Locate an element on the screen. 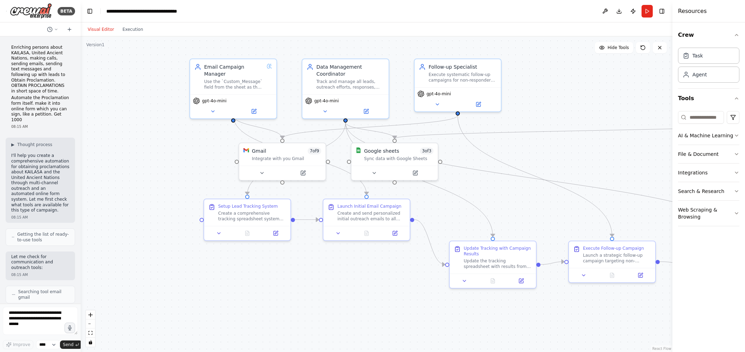 The height and width of the screenshot is (352, 745). g: Edge from b2c6c9d8-3034-4756-b803-c632798a6afe to 4d37d54d-471c-4917-85f9-906c7be1aa28 is located at coordinates (300, 155).